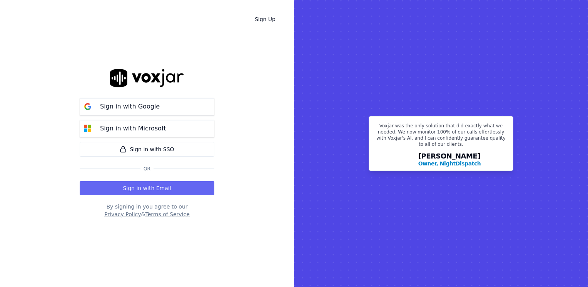  Describe the element at coordinates (147, 78) in the screenshot. I see `img: logo` at that location.